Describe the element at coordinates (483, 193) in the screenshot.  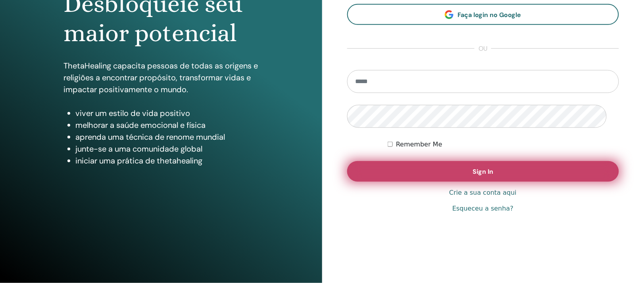
I see `a: Crie a sua conta aqui` at that location.